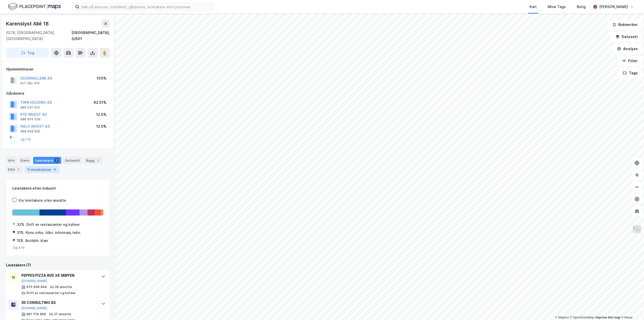 The width and height of the screenshot is (644, 320). Describe the element at coordinates (21, 225) in the screenshot. I see `div: 32%` at that location.